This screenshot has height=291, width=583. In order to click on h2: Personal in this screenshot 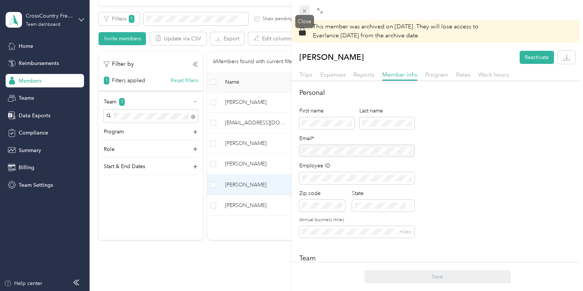, I will do `click(437, 93)`.